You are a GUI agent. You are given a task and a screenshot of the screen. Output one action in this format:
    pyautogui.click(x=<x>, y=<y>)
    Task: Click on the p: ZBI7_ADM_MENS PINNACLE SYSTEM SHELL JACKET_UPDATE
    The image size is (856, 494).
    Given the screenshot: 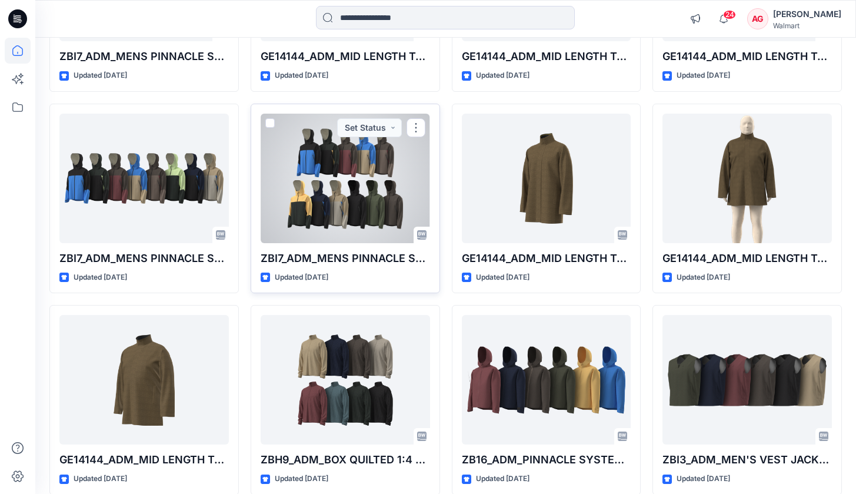 What is the action you would take?
    pyautogui.click(x=345, y=258)
    